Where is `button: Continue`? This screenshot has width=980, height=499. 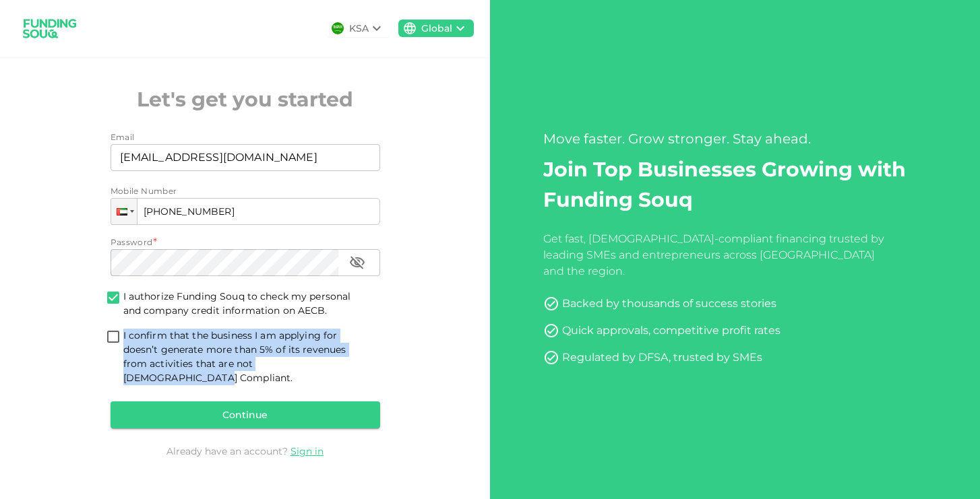 button: Continue is located at coordinates (245, 415).